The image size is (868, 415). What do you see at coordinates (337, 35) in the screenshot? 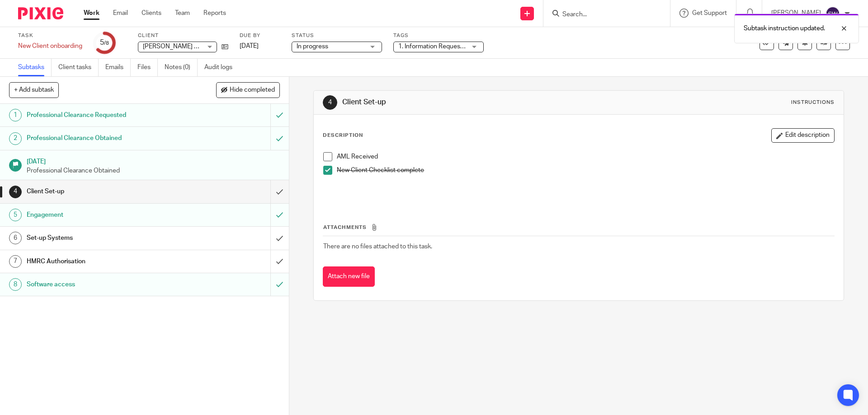
I see `label: Status` at bounding box center [337, 35].